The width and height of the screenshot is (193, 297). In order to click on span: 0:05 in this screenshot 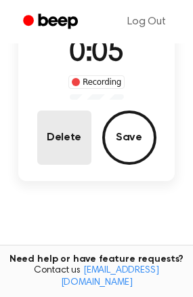, I will do `click(96, 54)`.